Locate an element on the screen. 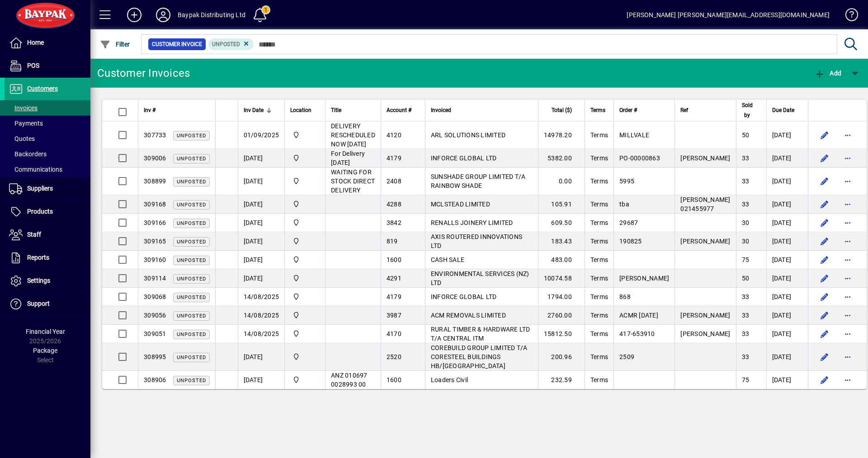  span: 309006 is located at coordinates (155, 158).